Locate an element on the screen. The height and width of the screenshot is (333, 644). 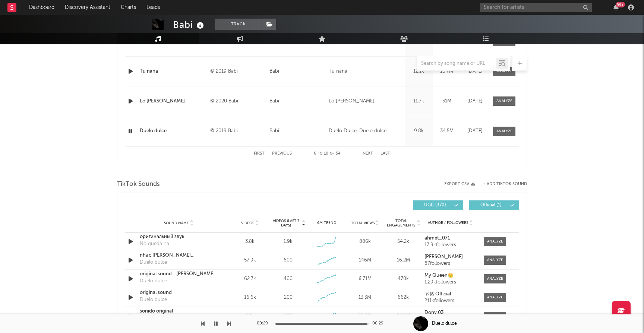
div: © 2020 Babi is located at coordinates (238, 101).